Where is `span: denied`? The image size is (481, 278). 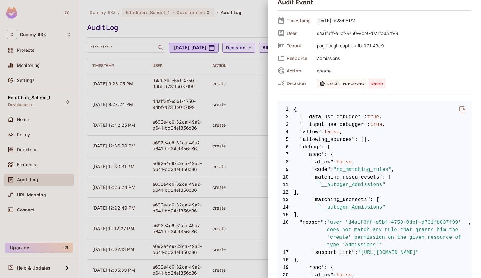
span: denied is located at coordinates (377, 83).